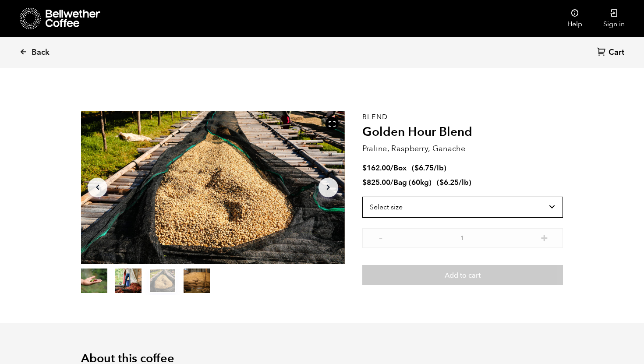 This screenshot has height=364, width=644. Describe the element at coordinates (617, 52) in the screenshot. I see `span: Cart` at that location.